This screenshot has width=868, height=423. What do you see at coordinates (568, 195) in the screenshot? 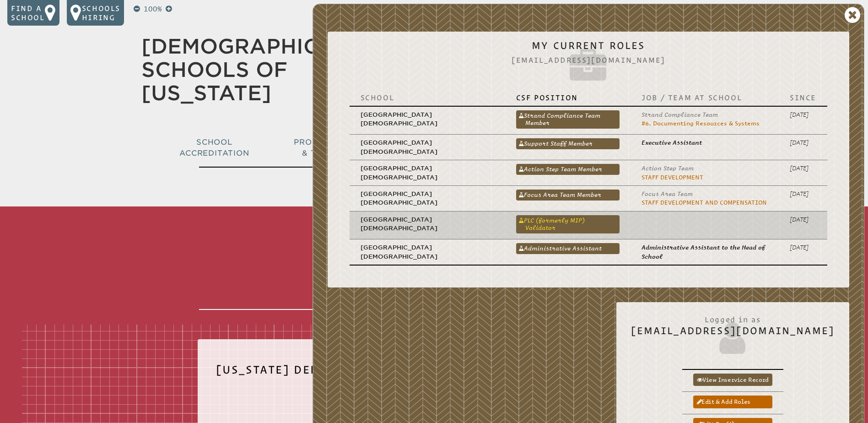
I see `a: Focus Area Team Member` at bounding box center [568, 195].